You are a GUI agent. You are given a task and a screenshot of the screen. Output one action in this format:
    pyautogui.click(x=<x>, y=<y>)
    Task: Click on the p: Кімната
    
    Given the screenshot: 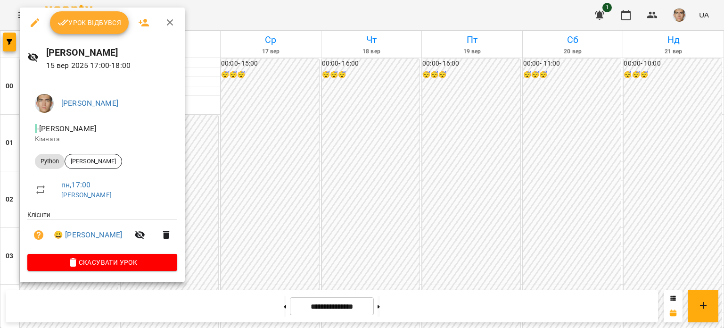 What is the action you would take?
    pyautogui.click(x=102, y=139)
    